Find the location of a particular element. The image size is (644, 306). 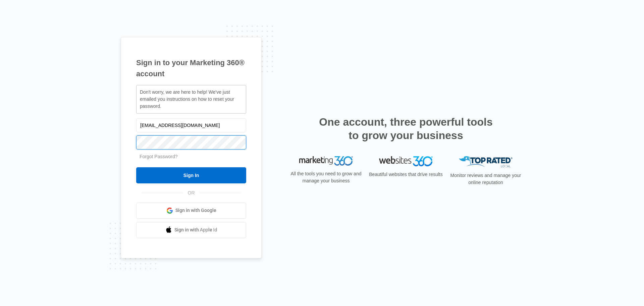

span: OR is located at coordinates (191, 193).